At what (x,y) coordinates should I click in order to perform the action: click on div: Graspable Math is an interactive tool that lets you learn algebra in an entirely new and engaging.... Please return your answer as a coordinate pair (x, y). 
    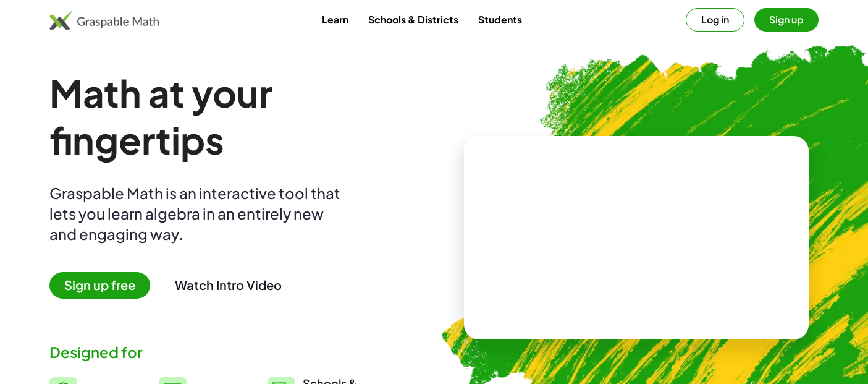
    Looking at the image, I should click on (197, 213).